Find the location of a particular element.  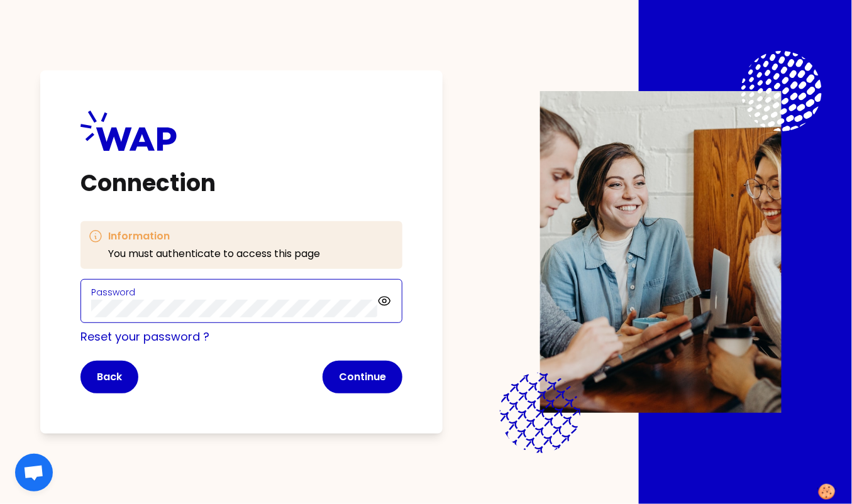

a: Reset your password ? is located at coordinates (144, 336).